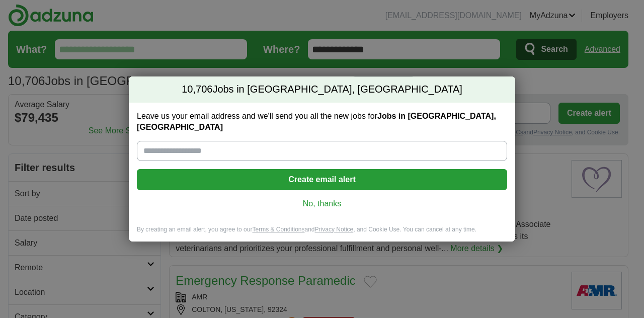 This screenshot has width=644, height=318. I want to click on a: Terms & Conditions, so click(278, 229).